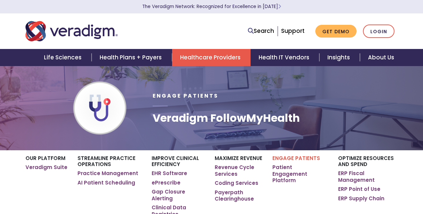 The image size is (423, 214). I want to click on a: ERP Supply Chain, so click(362, 199).